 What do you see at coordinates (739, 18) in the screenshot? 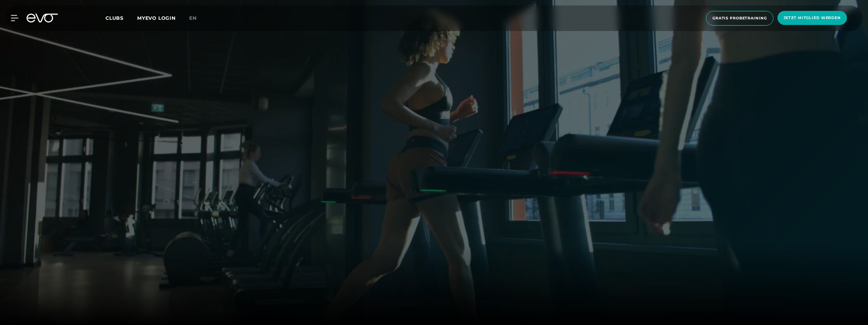
I see `span: Gratis Probetraining` at bounding box center [739, 18].